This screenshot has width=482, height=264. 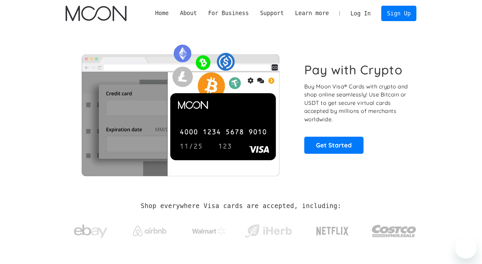 What do you see at coordinates (394, 229) in the screenshot?
I see `a: Costco` at bounding box center [394, 229].